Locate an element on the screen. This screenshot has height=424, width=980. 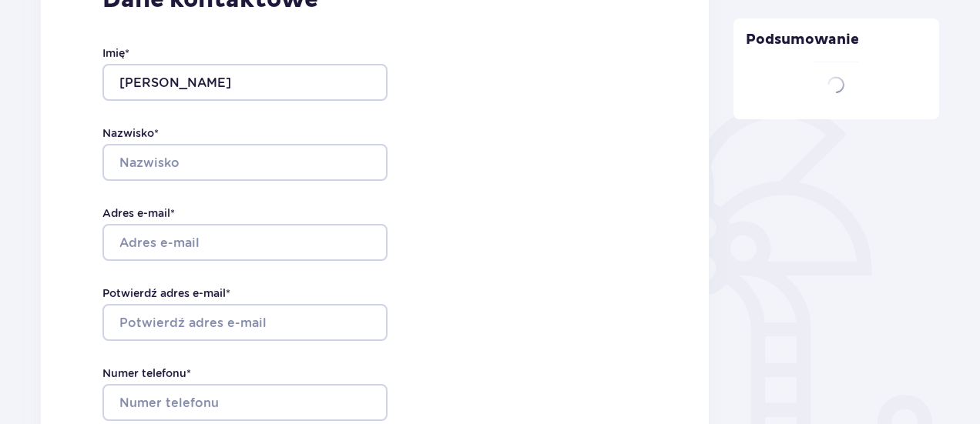
label: Imię * is located at coordinates (116, 53).